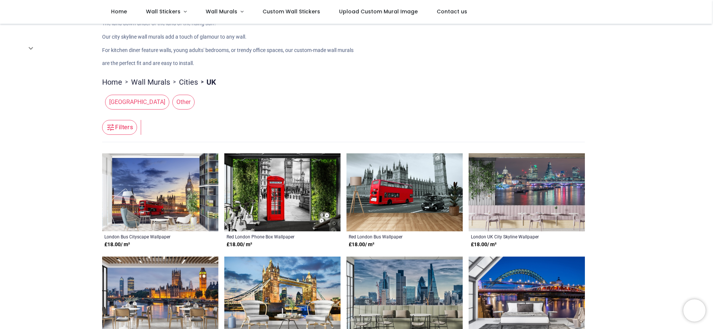  What do you see at coordinates (188, 82) in the screenshot?
I see `a: Cities` at bounding box center [188, 82].